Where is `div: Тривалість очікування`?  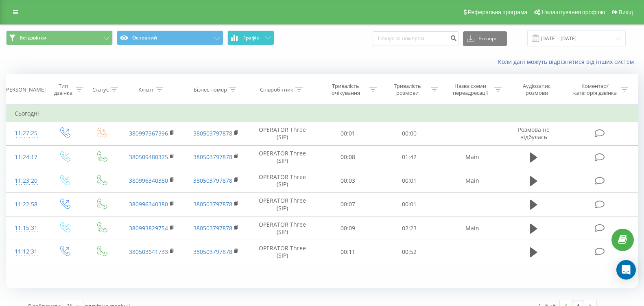
div: Тривалість очікування is located at coordinates (346, 90).